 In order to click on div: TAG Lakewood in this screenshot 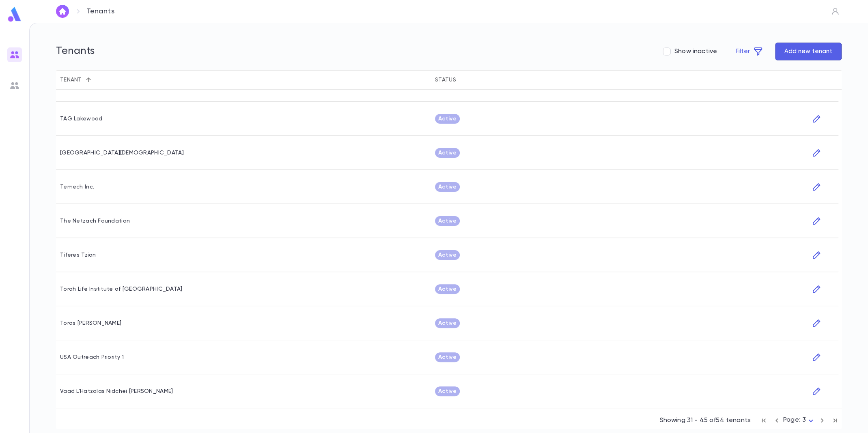, I will do `click(81, 119)`.